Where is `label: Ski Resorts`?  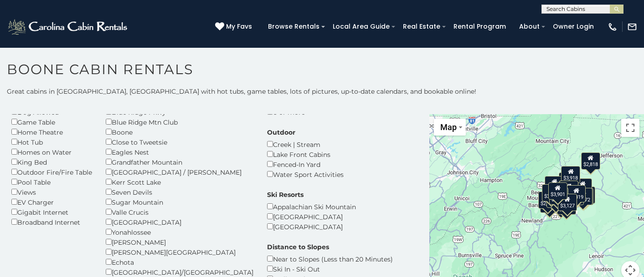 label: Ski Resorts is located at coordinates (285, 195).